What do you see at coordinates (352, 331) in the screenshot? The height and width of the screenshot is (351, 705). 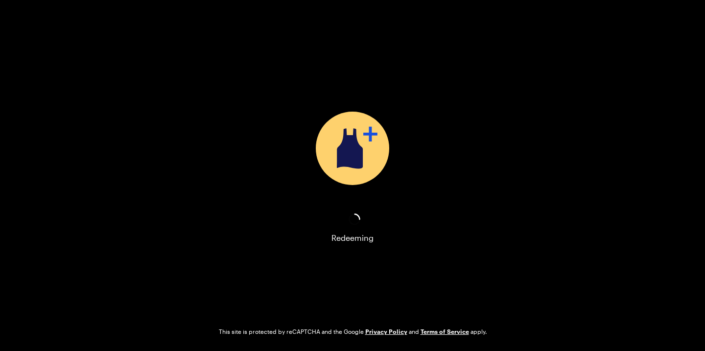 I see `div: This site is protected by reCAPTCHA and the Google and apply.` at bounding box center [352, 331].